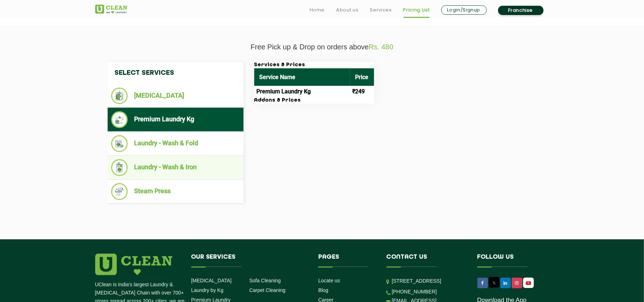 This screenshot has width=644, height=302. Describe the element at coordinates (323, 290) in the screenshot. I see `a: Blog` at that location.